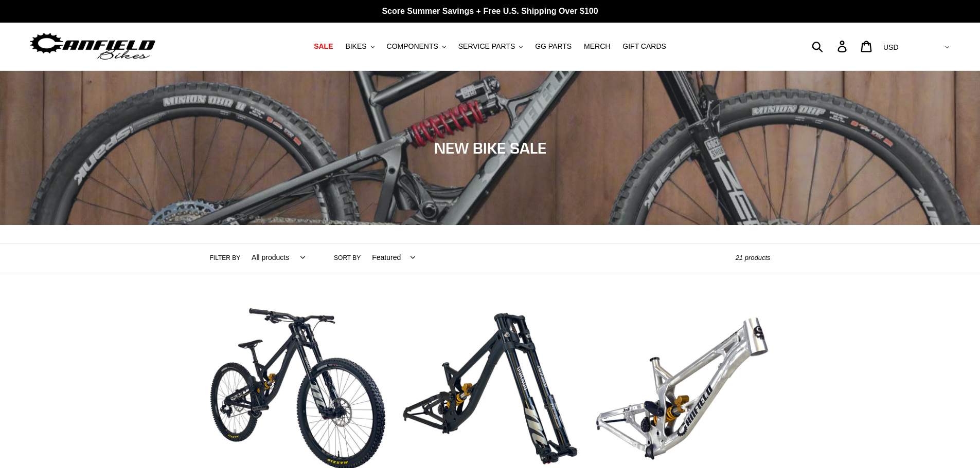 This screenshot has height=468, width=980. Describe the element at coordinates (92, 47) in the screenshot. I see `img: Canfield Bikes` at that location.